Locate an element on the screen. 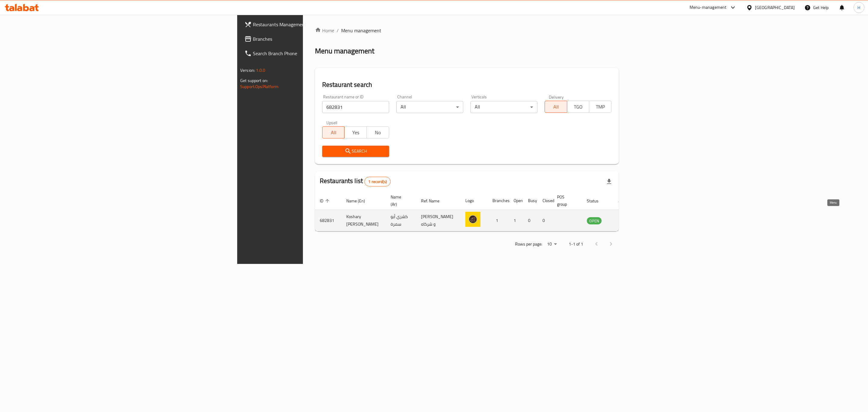  a: Support.OpsPlatform is located at coordinates (259, 87).